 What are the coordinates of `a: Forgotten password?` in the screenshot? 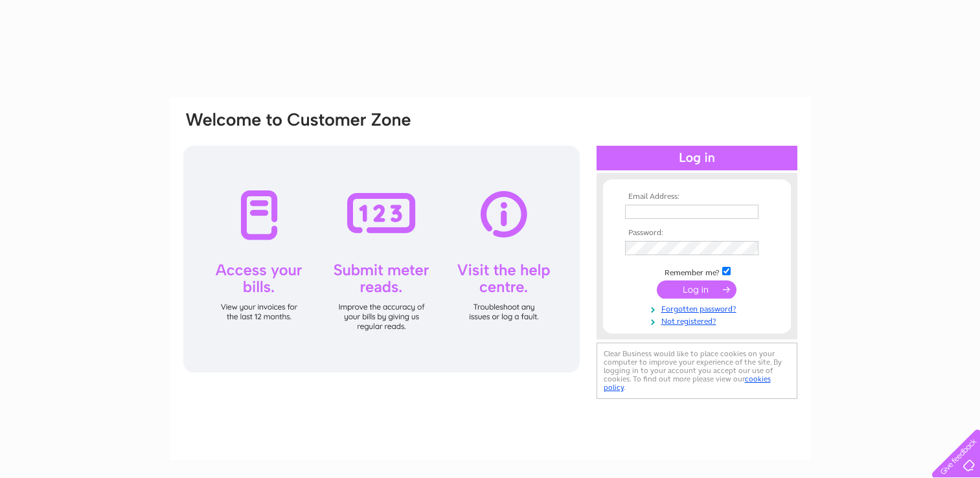 It's located at (698, 308).